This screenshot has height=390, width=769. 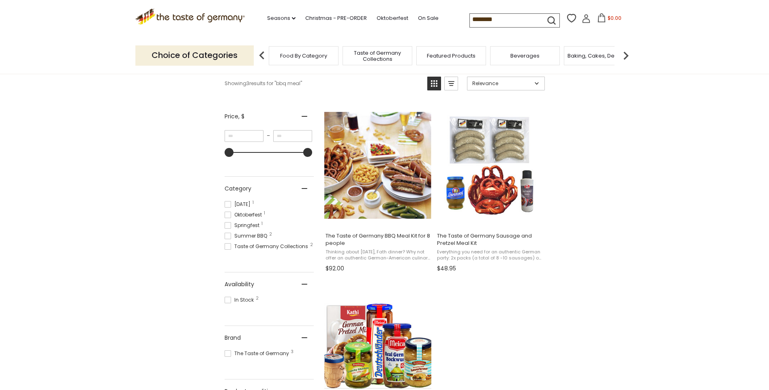 What do you see at coordinates (293, 136) in the screenshot?
I see `input: Maximum value` at bounding box center [293, 136].